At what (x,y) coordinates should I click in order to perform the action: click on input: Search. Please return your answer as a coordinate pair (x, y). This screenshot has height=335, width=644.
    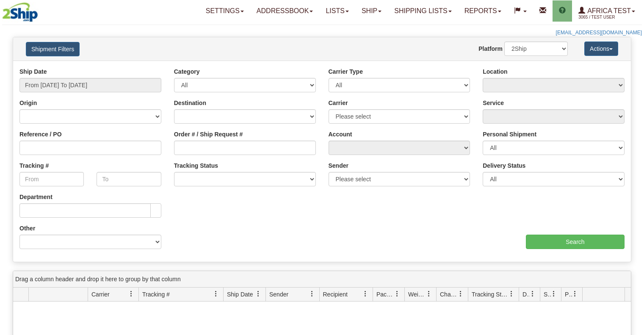
    Looking at the image, I should click on (575, 241).